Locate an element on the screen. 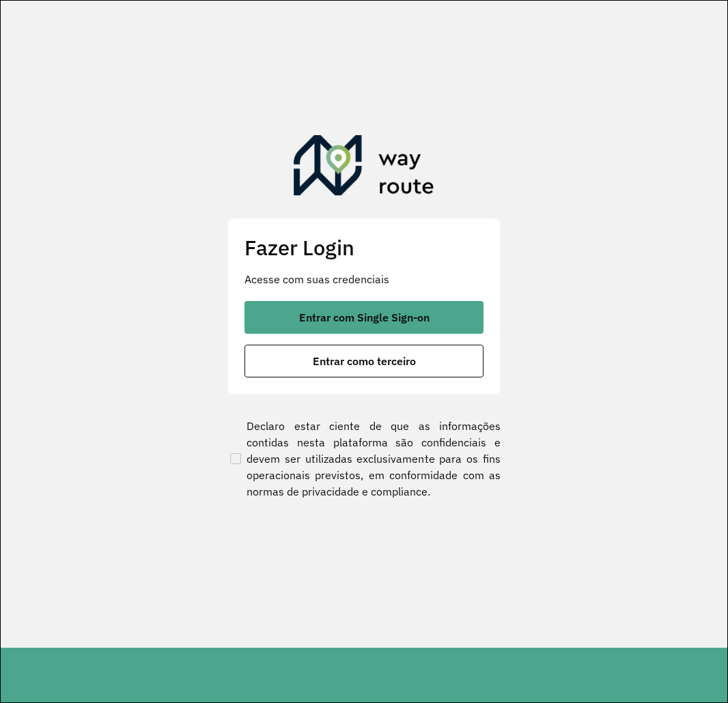  span: Entrar como terceiro is located at coordinates (364, 361).